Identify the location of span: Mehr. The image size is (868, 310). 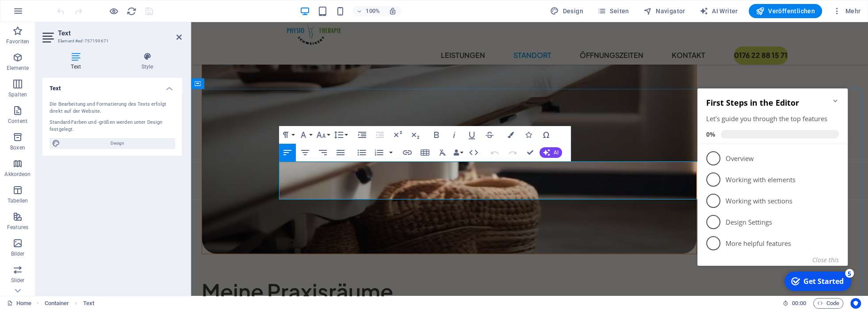
(847, 11).